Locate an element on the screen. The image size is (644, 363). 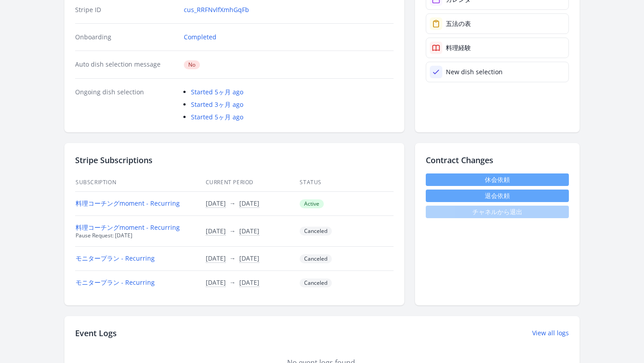
div: 料理経験 is located at coordinates (458, 48).